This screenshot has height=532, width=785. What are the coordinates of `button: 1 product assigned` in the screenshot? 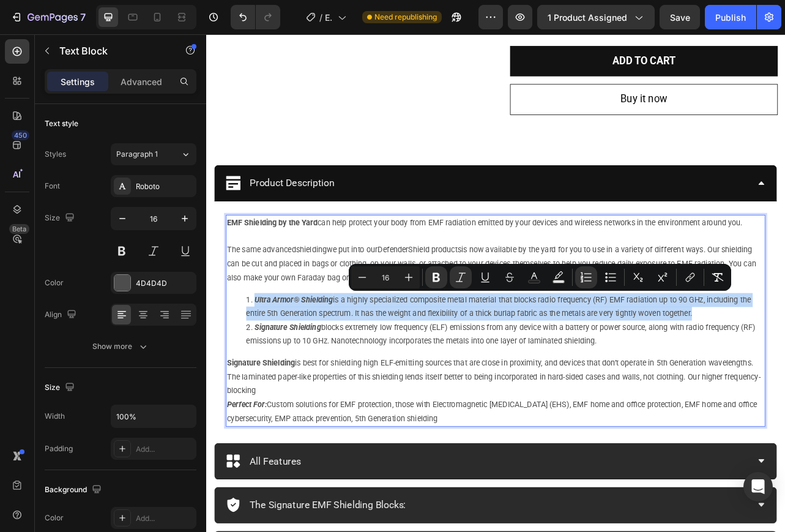 It's located at (596, 17).